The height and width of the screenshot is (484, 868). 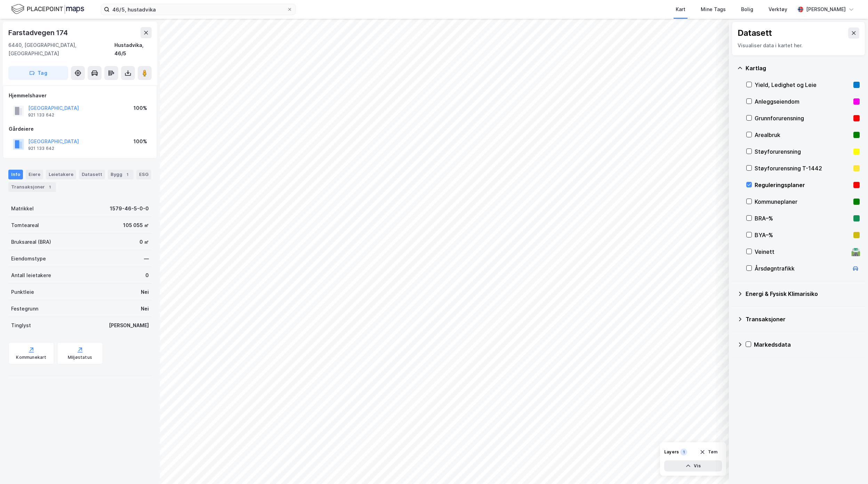 What do you see at coordinates (713, 9) in the screenshot?
I see `div: Mine Tags` at bounding box center [713, 9].